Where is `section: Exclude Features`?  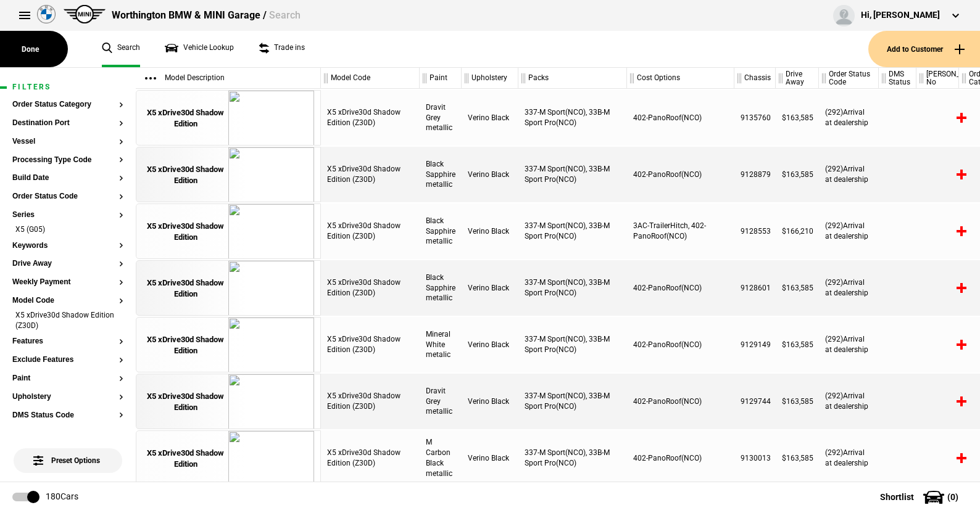 section: Exclude Features is located at coordinates (68, 365).